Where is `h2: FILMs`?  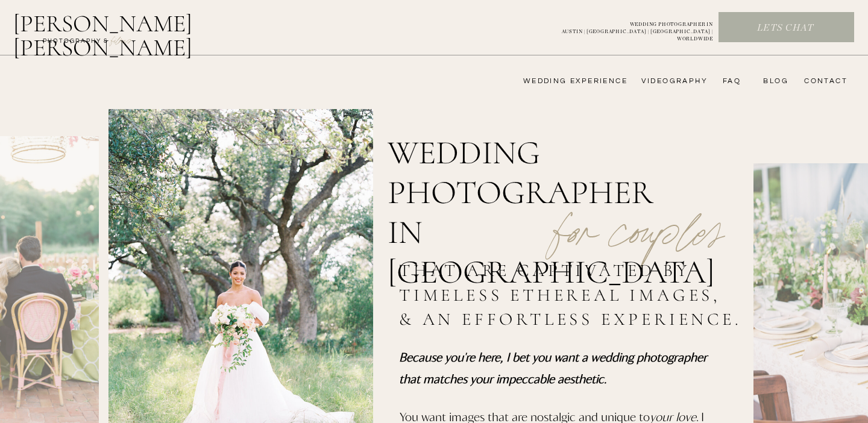 h2: FILMs is located at coordinates (121, 40).